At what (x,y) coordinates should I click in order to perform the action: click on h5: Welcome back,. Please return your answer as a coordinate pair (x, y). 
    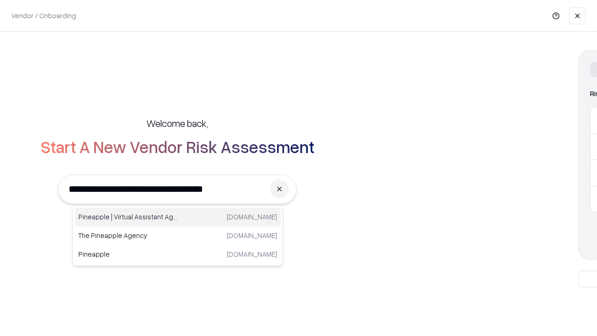
    Looking at the image, I should click on (177, 123).